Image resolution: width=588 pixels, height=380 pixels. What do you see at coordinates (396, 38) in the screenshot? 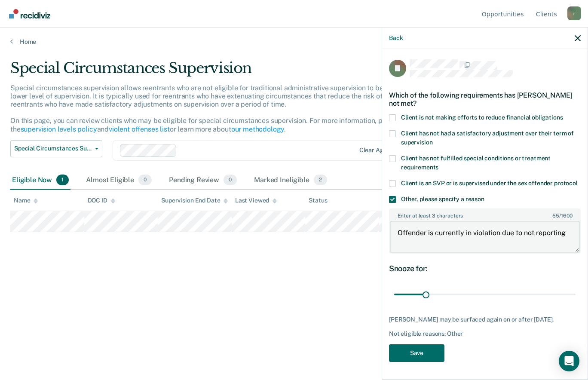
I see `button: Back` at bounding box center [396, 38].